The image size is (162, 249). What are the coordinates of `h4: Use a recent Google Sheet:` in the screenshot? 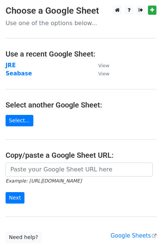 It's located at (81, 54).